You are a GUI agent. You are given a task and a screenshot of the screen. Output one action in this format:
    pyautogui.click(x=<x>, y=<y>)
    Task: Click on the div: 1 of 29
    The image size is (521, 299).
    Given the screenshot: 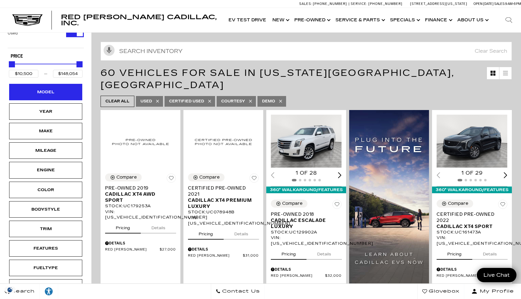 What is the action you would take?
    pyautogui.click(x=472, y=173)
    